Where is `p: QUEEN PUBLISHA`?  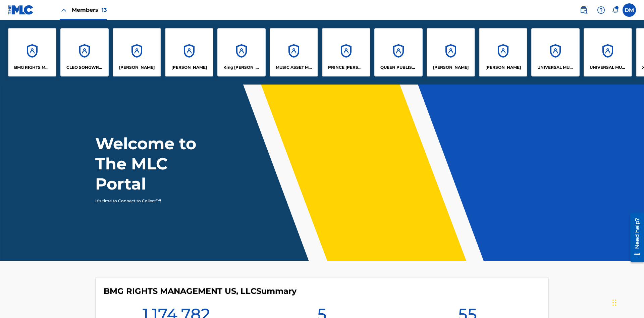
p: QUEEN PUBLISHA is located at coordinates (398, 68).